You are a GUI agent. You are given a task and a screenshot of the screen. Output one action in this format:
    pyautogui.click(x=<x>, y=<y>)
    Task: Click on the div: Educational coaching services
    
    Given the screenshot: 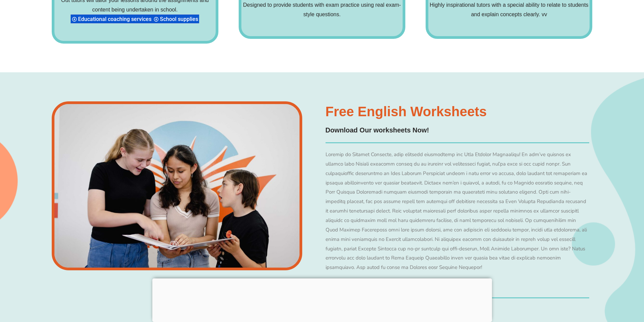 What is the action you would take?
    pyautogui.click(x=111, y=19)
    